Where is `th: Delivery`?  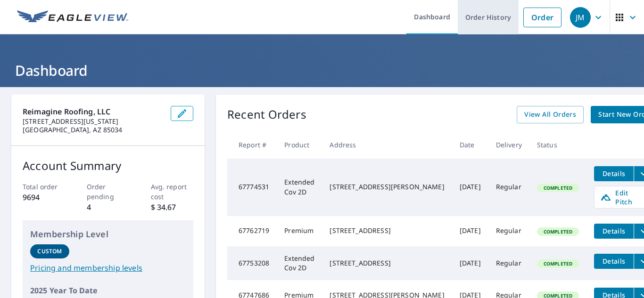
th: Delivery is located at coordinates (509, 144).